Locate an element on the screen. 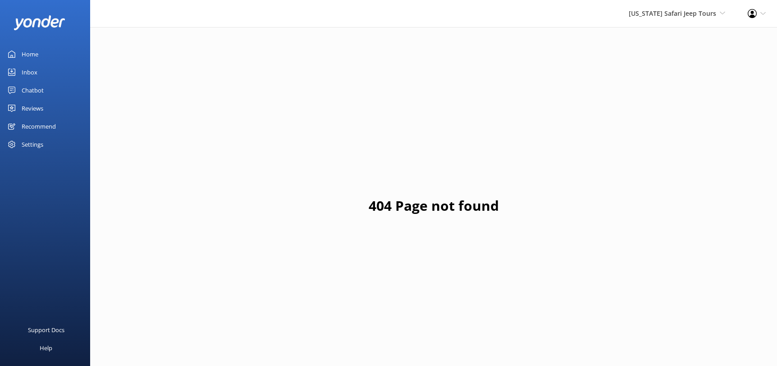 The width and height of the screenshot is (777, 366). div: Recommend is located at coordinates (39, 126).